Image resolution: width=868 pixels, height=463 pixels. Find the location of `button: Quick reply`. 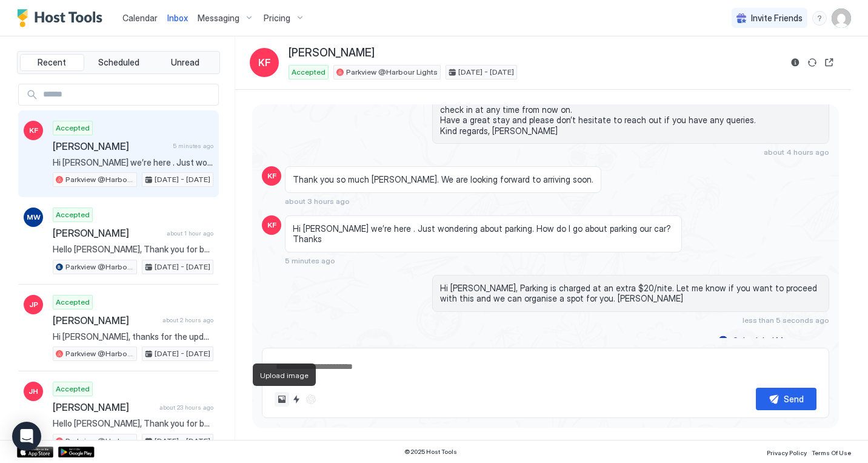

button: Quick reply is located at coordinates (297, 399).